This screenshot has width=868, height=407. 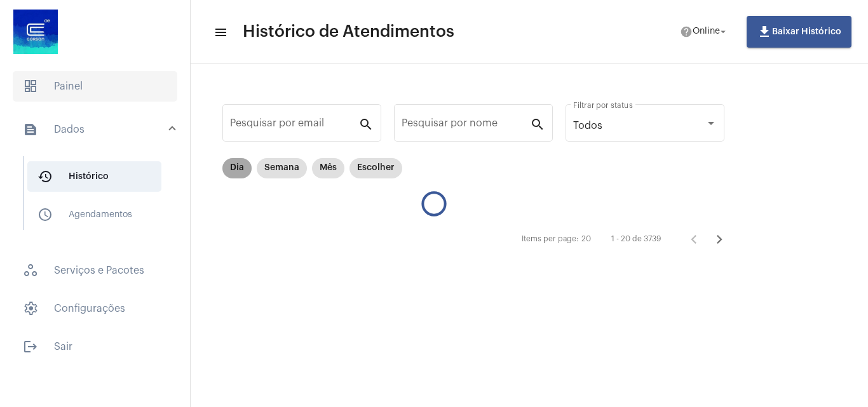 What do you see at coordinates (694, 239) in the screenshot?
I see `button: Página anterior` at bounding box center [694, 239].